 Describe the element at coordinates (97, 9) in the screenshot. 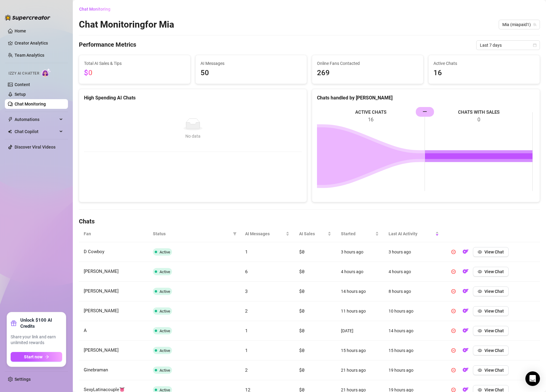

I see `button: Chat Monitoring` at that location.